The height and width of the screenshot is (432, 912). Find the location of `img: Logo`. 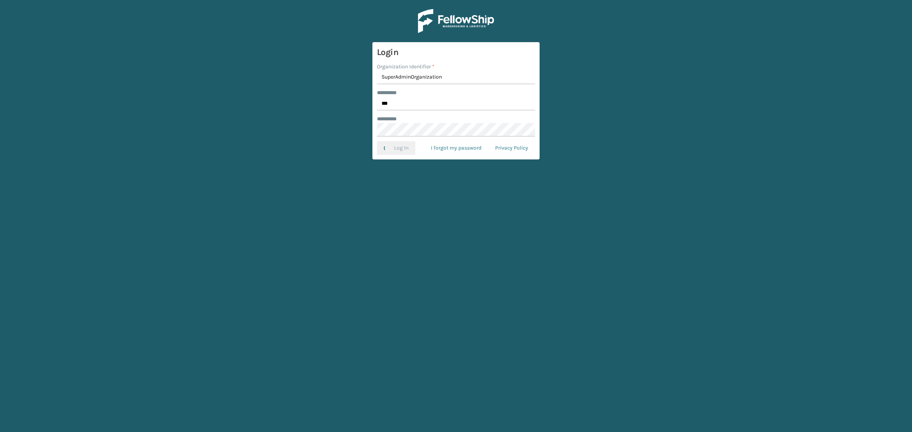

img: Logo is located at coordinates (456, 21).